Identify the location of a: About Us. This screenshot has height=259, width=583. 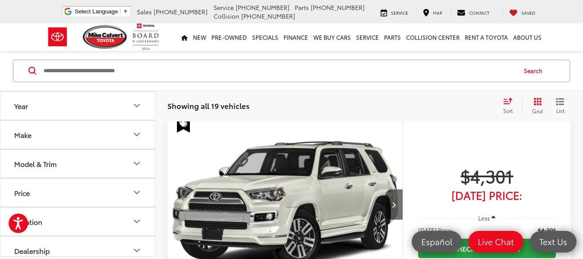
(528, 37).